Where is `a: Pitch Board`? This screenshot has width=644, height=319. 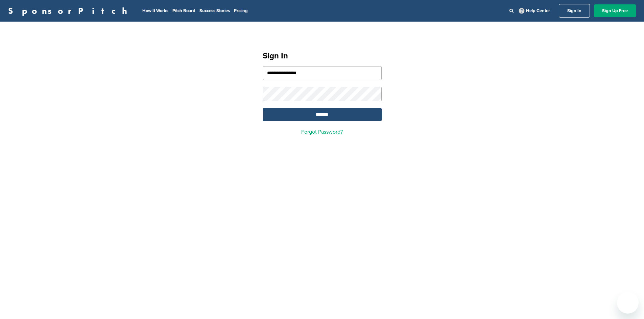 a: Pitch Board is located at coordinates (184, 11).